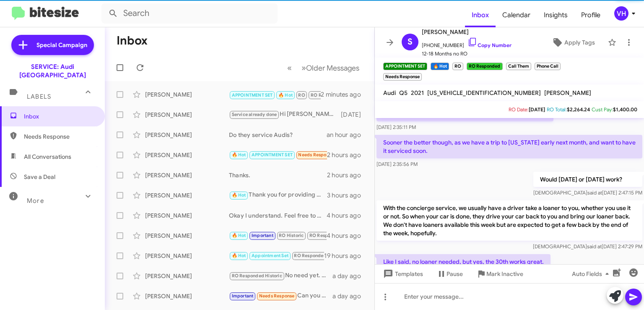 This screenshot has width=644, height=310. What do you see at coordinates (509, 220) in the screenshot?
I see `p: With the concierge service, we usually have a driver take a loaner to you, whether you use it or ...` at bounding box center [509, 220].